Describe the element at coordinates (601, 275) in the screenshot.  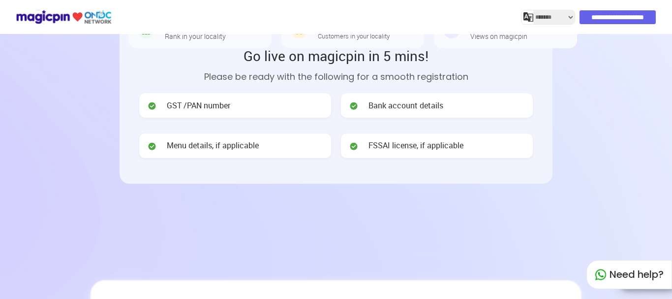
I see `img: whatapp_green.7240e66a.svg` at that location.